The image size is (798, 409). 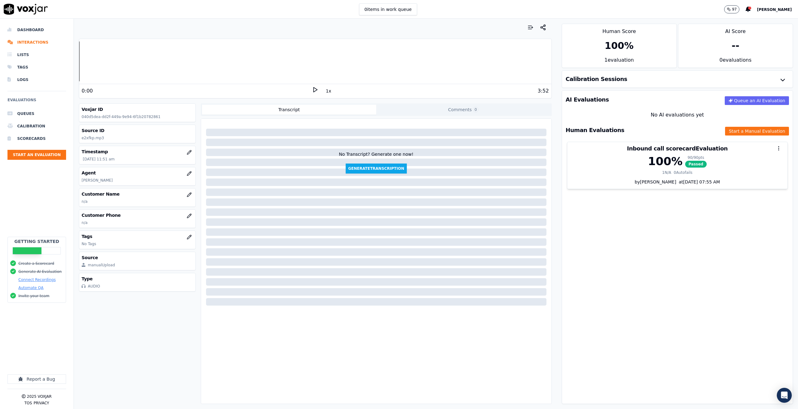 I want to click on button: Start an Evaluation, so click(x=37, y=155).